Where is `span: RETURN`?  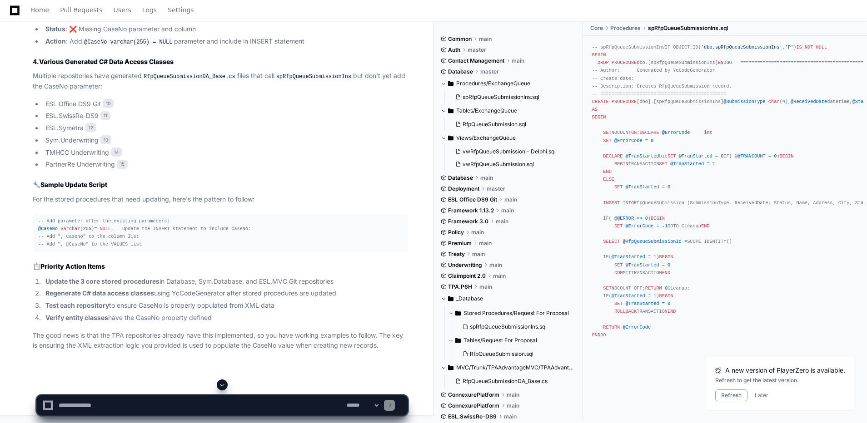 span: RETURN is located at coordinates (611, 327).